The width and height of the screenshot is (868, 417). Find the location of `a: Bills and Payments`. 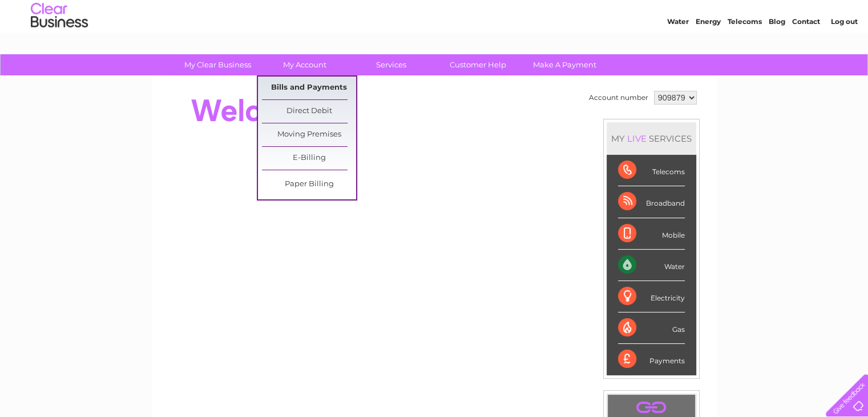

a: Bills and Payments is located at coordinates (308, 88).